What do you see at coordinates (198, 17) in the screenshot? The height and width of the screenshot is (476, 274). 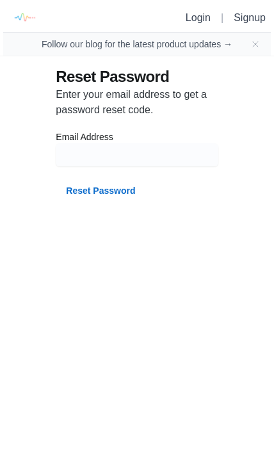 I see `a: Login` at bounding box center [198, 17].